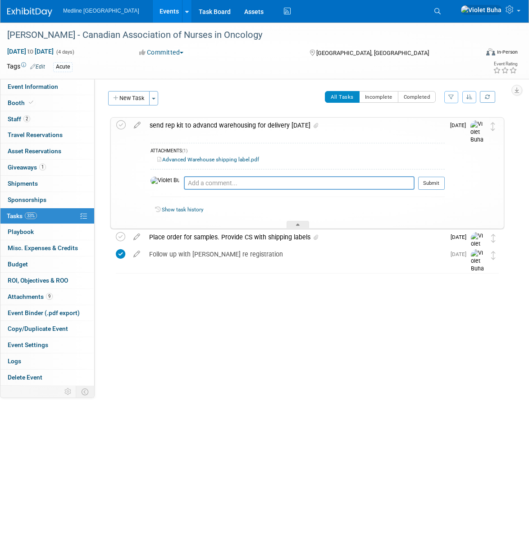 This screenshot has width=529, height=549. What do you see at coordinates (33, 87) in the screenshot?
I see `span: Event Information` at bounding box center [33, 87].